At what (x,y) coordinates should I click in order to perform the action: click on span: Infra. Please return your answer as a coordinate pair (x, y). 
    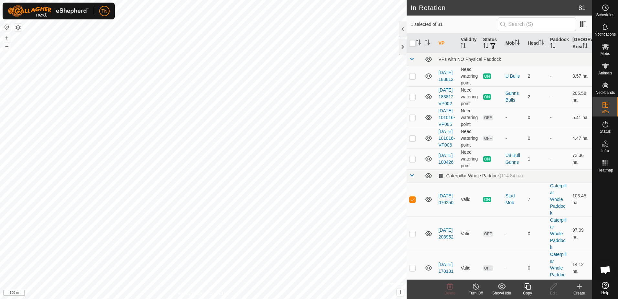
    Looking at the image, I should click on (605, 151).